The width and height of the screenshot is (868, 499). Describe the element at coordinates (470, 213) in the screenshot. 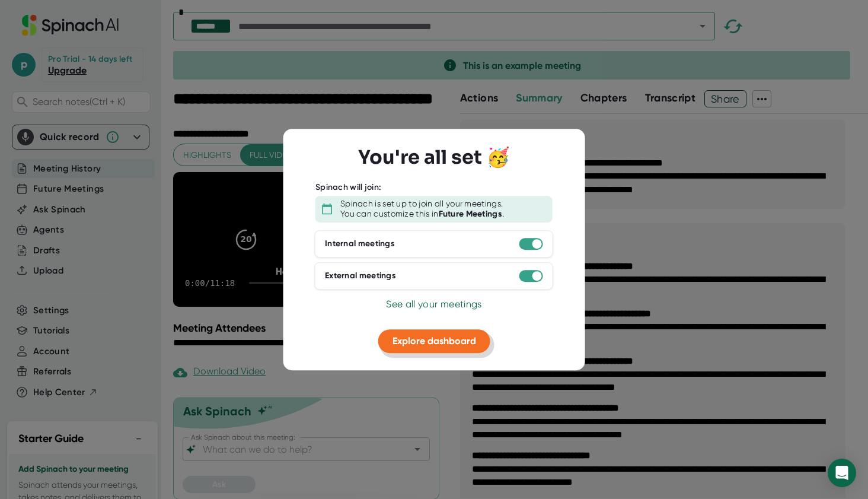

I see `b: Future Meetings` at that location.